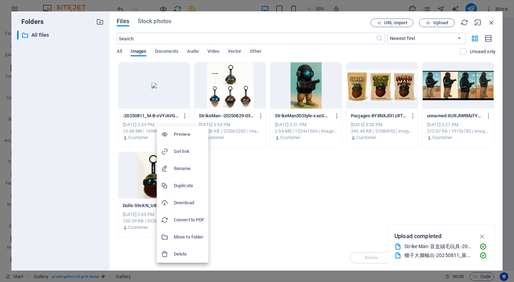  I want to click on h6: Download, so click(189, 203).